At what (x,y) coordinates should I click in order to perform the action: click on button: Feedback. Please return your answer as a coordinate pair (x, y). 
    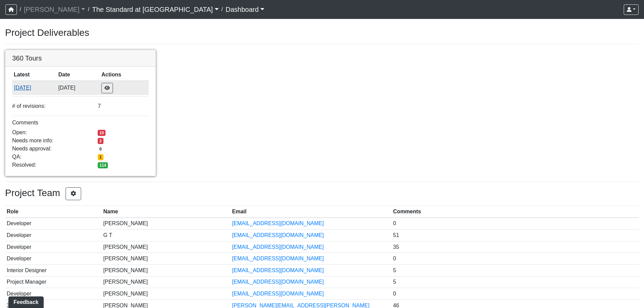
    Looking at the image, I should click on (21, 8).